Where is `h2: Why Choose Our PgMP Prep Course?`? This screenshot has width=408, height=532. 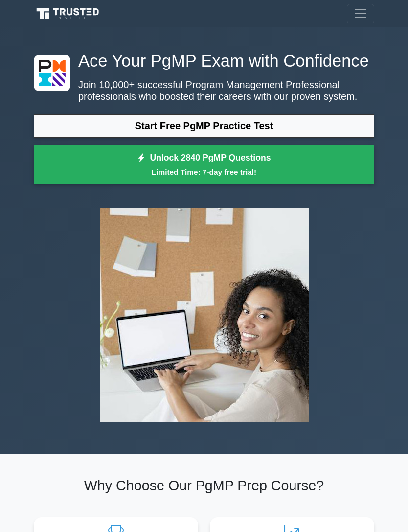 h2: Why Choose Our PgMP Prep Course? is located at coordinates (204, 486).